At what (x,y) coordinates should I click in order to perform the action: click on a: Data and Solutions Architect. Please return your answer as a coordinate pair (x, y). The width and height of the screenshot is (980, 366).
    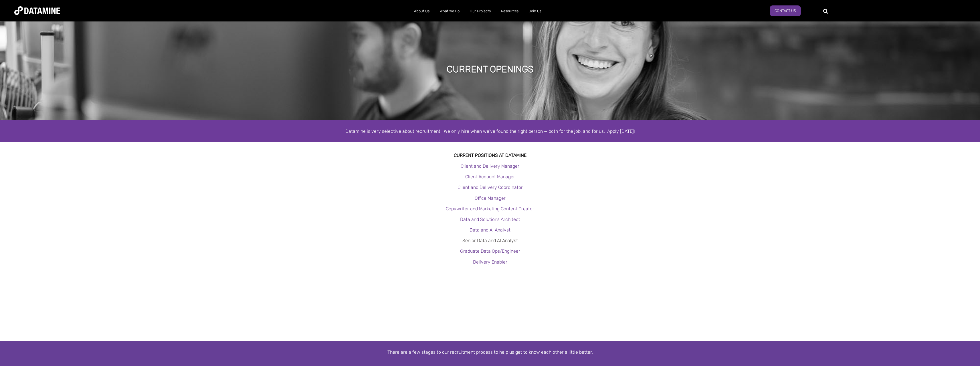
    Looking at the image, I should click on (490, 220).